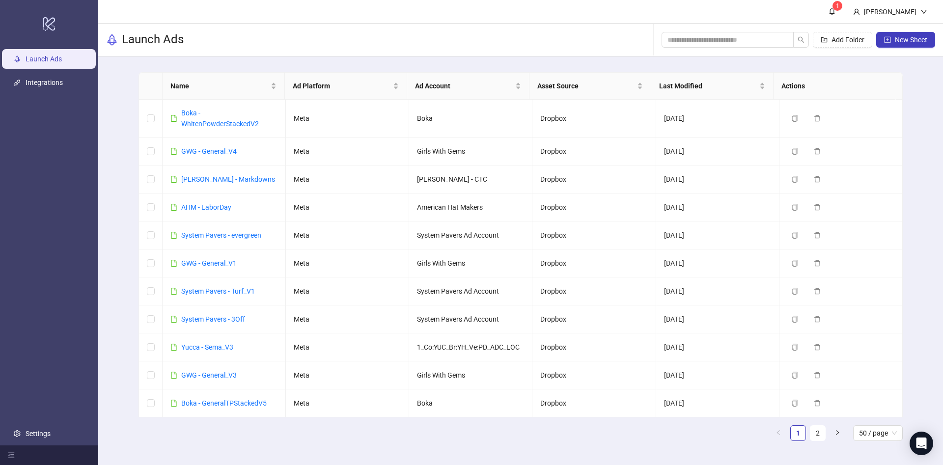  Describe the element at coordinates (218, 291) in the screenshot. I see `a: System Pavers - Turf_V1` at that location.